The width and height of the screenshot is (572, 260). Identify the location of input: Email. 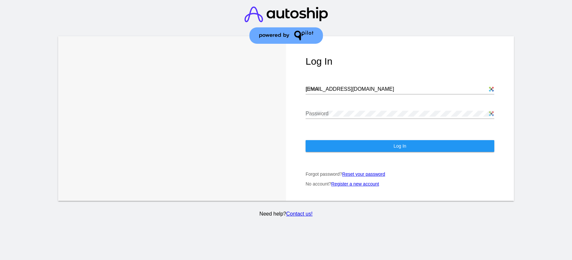
(400, 89).